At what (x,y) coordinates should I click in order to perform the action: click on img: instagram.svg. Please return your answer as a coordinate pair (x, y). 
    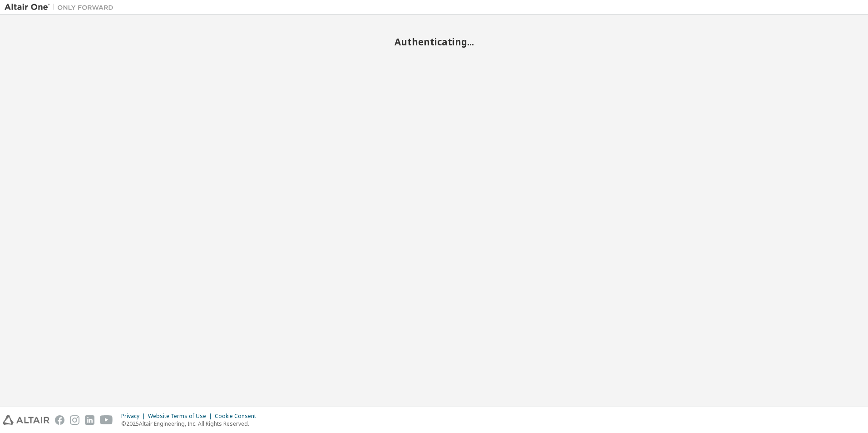
    Looking at the image, I should click on (74, 419).